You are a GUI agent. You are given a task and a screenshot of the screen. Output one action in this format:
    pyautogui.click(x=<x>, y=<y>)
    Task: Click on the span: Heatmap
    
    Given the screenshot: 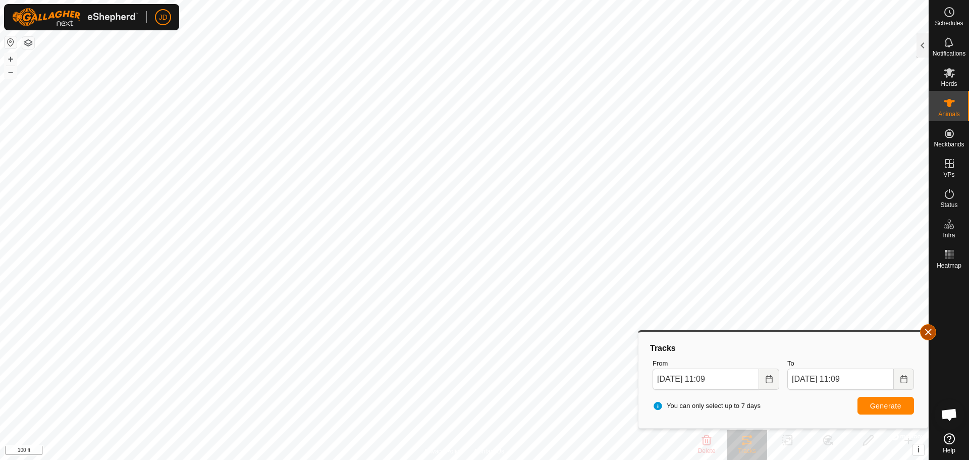 What is the action you would take?
    pyautogui.click(x=948, y=265)
    